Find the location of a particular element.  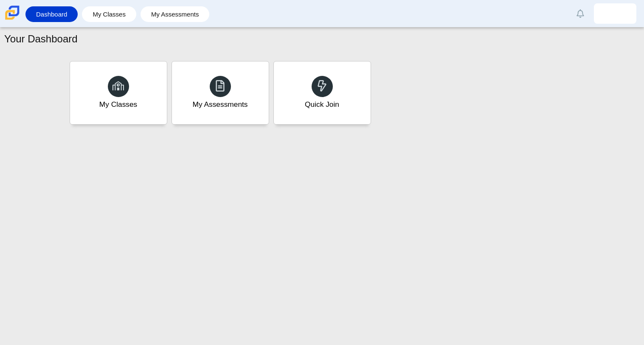

h1: Your Dashboard is located at coordinates (41, 39).